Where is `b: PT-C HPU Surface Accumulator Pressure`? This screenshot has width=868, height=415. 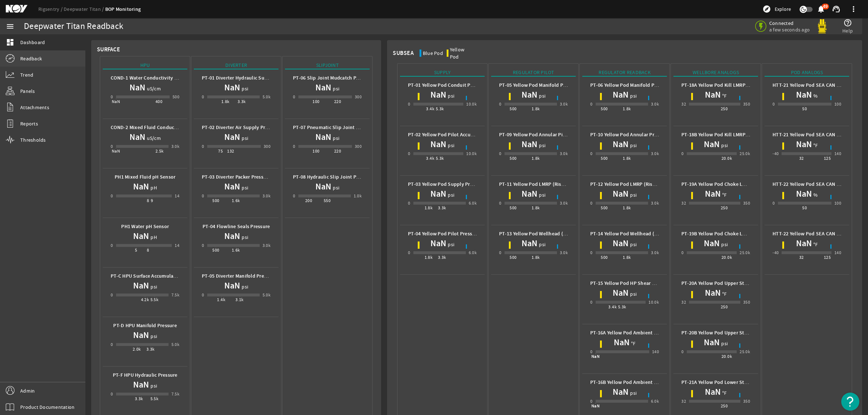
b: PT-C HPU Surface Accumulator Pressure is located at coordinates (155, 276).